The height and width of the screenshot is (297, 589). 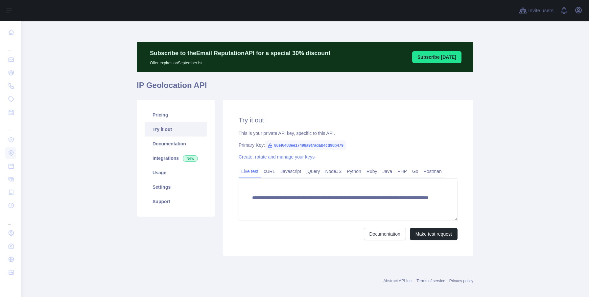 What do you see at coordinates (348, 133) in the screenshot?
I see `div: This is your private API key, specific to this API.` at bounding box center [348, 133].